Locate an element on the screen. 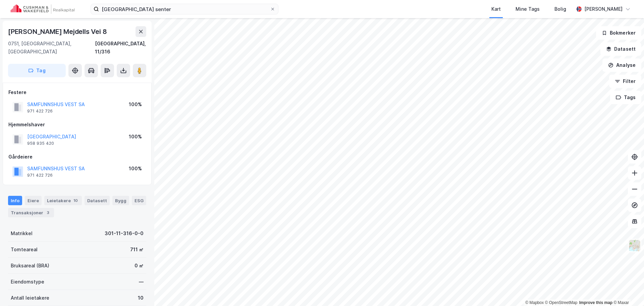 Image resolution: width=644 pixels, height=306 pixels. div: Eiere is located at coordinates (33, 201).